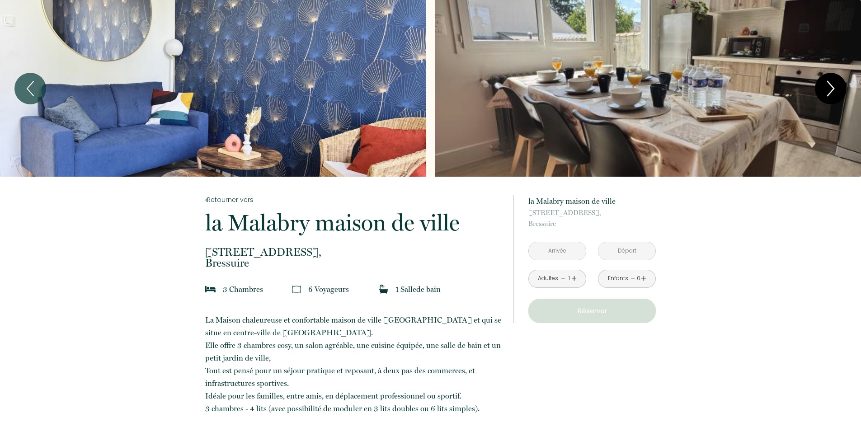  Describe the element at coordinates (243, 289) in the screenshot. I see `p: 3 Chambre` at that location.